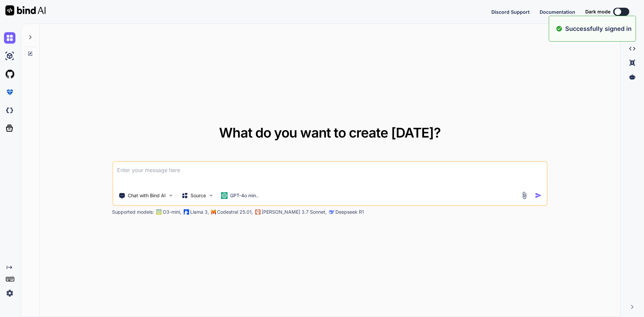 The width and height of the screenshot is (644, 317). Describe the element at coordinates (146, 195) in the screenshot. I see `p: Chat with Bind AI` at that location.